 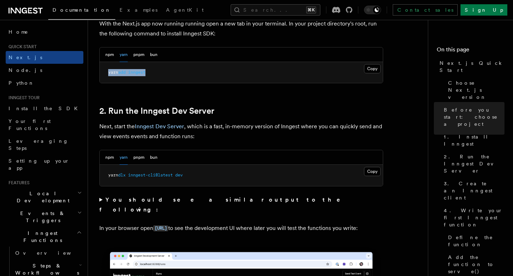 I want to click on span: Features, so click(x=17, y=183).